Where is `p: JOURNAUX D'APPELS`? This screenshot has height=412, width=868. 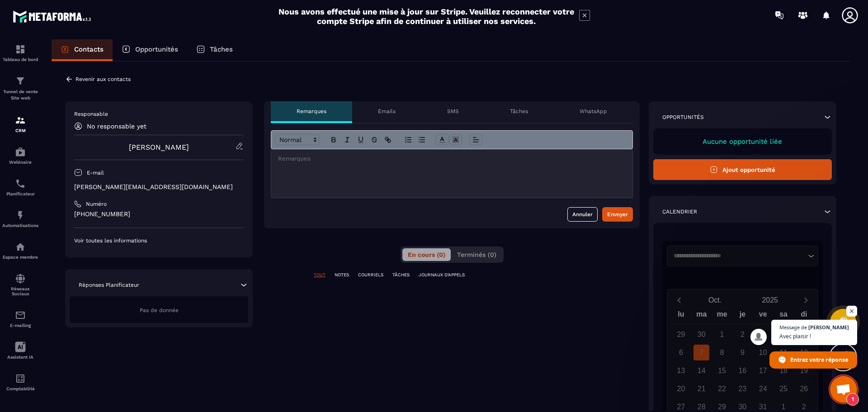 p: JOURNAUX D'APPELS is located at coordinates (442, 275).